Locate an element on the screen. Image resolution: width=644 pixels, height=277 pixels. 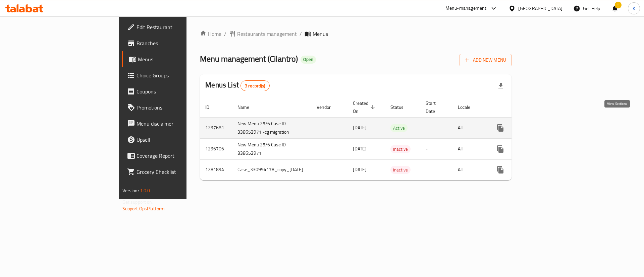
span: Active is located at coordinates (399, 128).